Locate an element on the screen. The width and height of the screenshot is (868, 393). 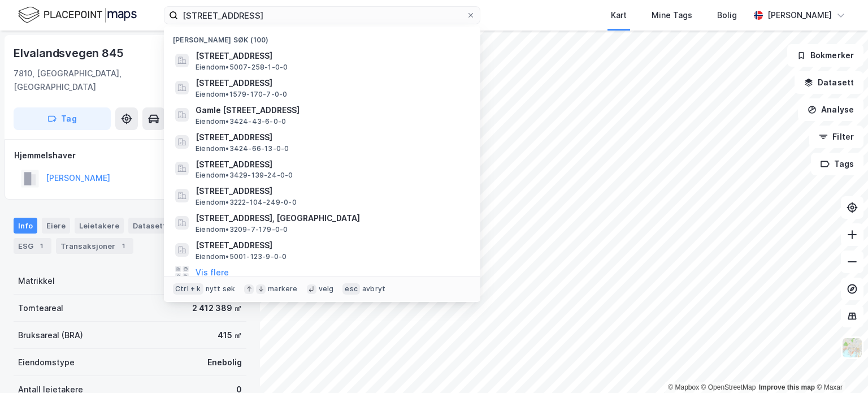
div: Bolig is located at coordinates (727, 15).